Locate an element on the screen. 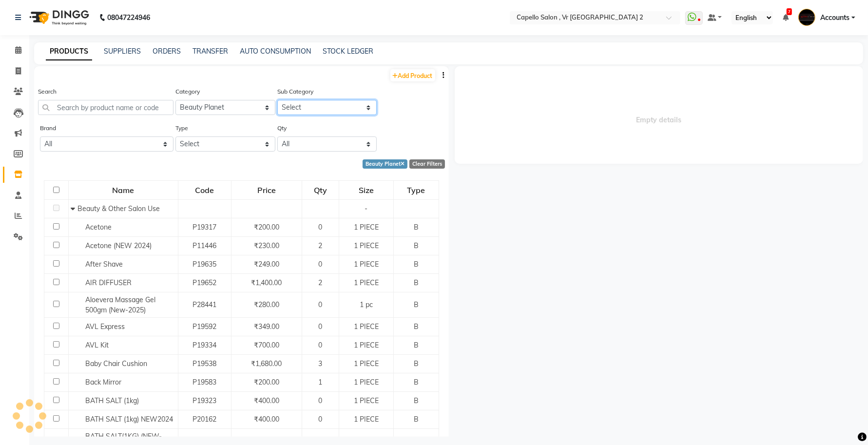 Image resolution: width=868 pixels, height=445 pixels. img: logo is located at coordinates (58, 18).